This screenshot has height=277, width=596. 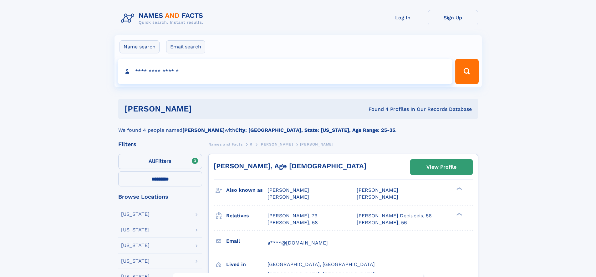 I want to click on a: R, so click(x=251, y=144).